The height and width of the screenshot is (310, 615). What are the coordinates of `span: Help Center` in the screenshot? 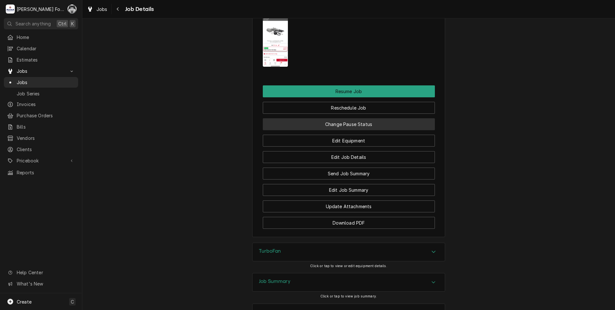 It's located at (45, 272).